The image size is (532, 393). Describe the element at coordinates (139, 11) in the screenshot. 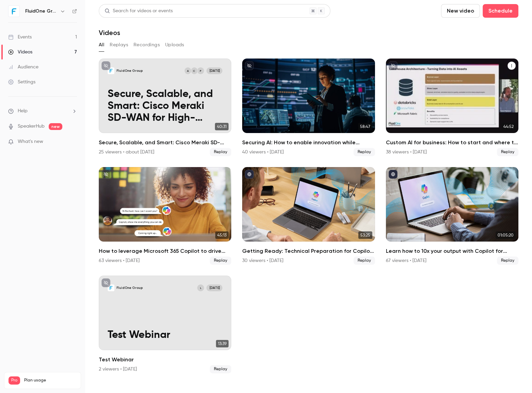

I see `div: Search for videos or events` at that location.